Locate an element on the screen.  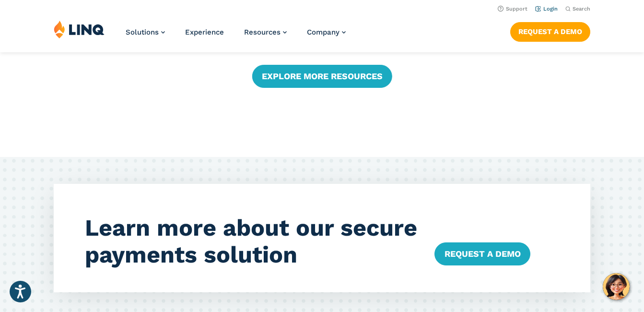
a: Explore More Resources is located at coordinates (322, 76).